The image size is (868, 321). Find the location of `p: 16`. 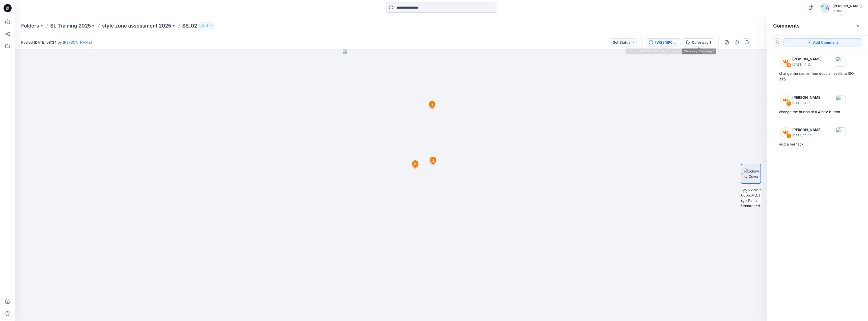

p: 16 is located at coordinates (207, 26).